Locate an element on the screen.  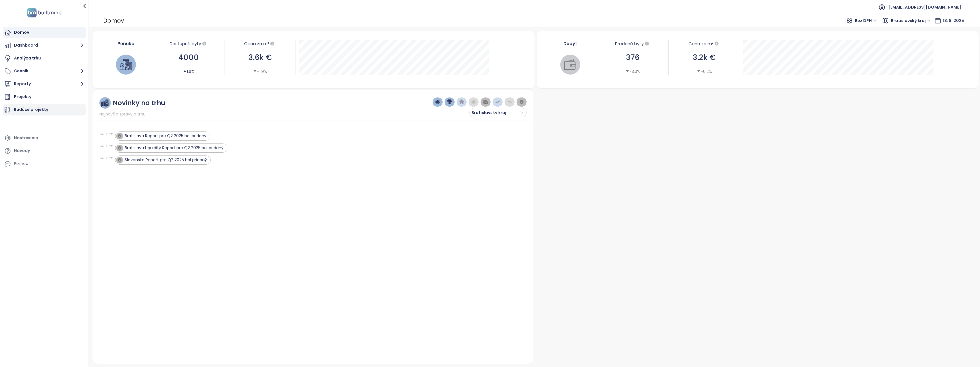
div: Dostupné byty is located at coordinates (189, 44).